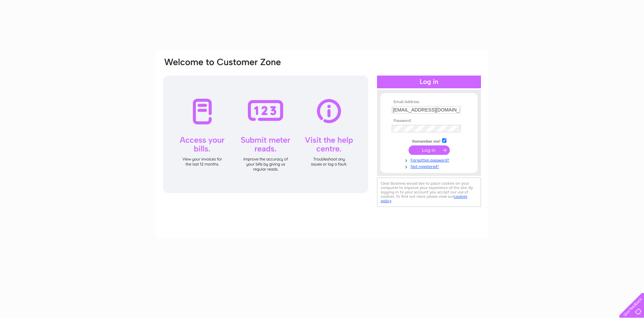  What do you see at coordinates (429, 102) in the screenshot?
I see `th: Email Address:` at bounding box center [429, 102].